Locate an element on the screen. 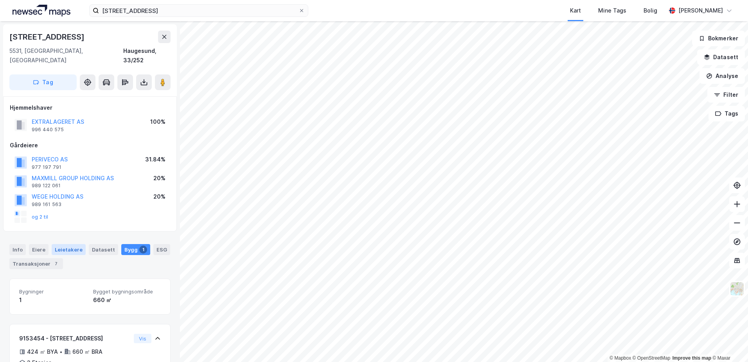 This screenshot has width=748, height=362. div: Datasett is located at coordinates (103, 249).